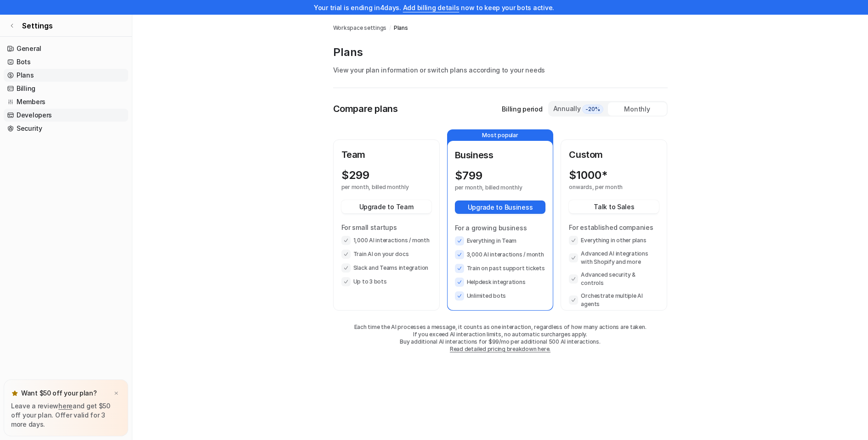 The width and height of the screenshot is (868, 440). Describe the element at coordinates (387, 254) in the screenshot. I see `li: Train AI on your docs` at that location.